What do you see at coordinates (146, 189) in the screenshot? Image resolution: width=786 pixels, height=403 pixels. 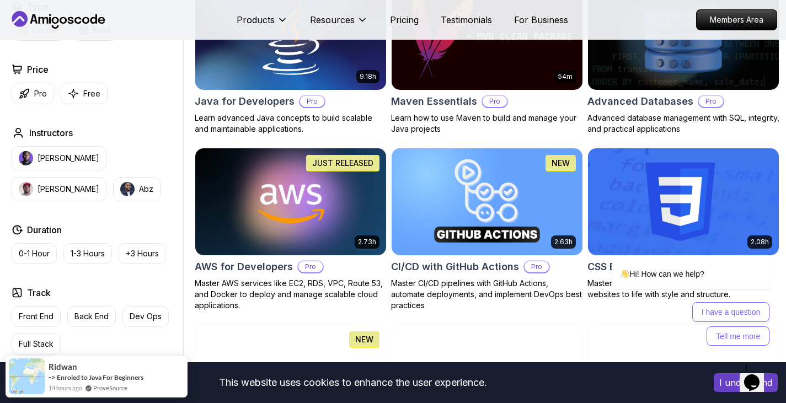 I see `p: Abz` at bounding box center [146, 189].